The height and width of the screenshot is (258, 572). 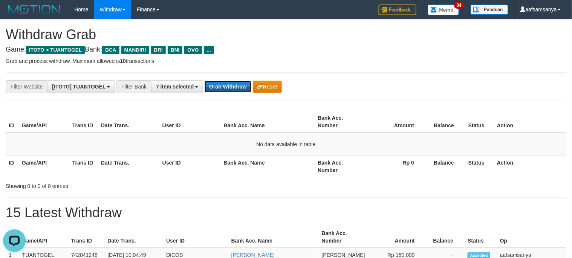 What do you see at coordinates (134, 87) in the screenshot?
I see `div: Filter Bank` at bounding box center [134, 87].